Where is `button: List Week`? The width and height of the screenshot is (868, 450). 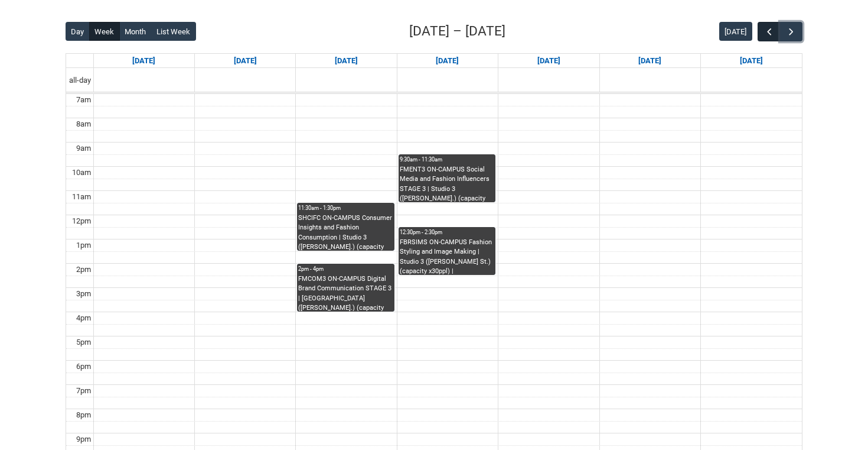 button: List Week is located at coordinates (174, 31).